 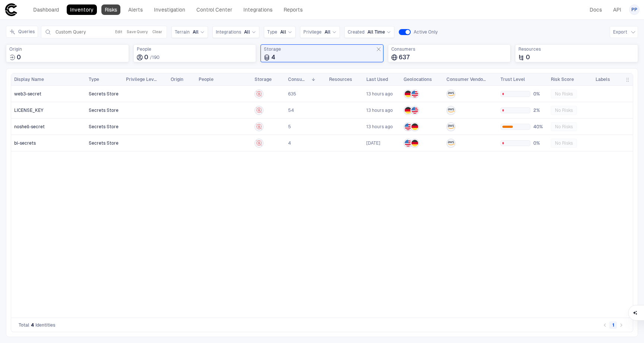 What do you see at coordinates (449, 53) in the screenshot?
I see `div: Total consumers using identities` at bounding box center [449, 53].